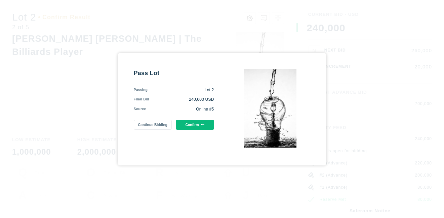  I want to click on div: 240,000 USD, so click(182, 99).